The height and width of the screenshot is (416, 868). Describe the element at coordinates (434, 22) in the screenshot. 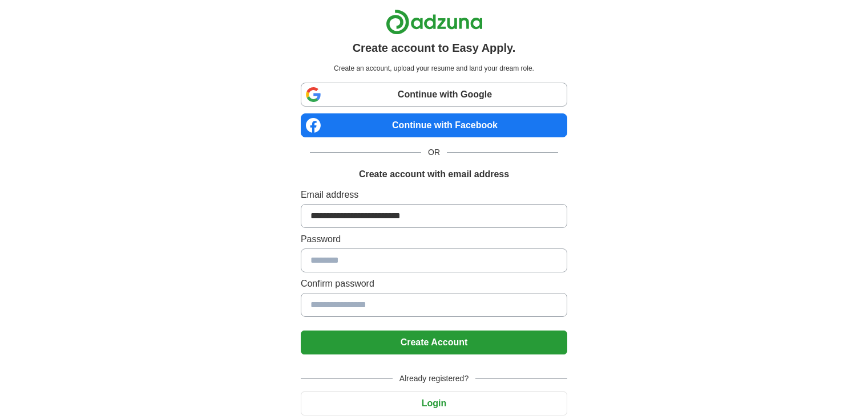

I see `img: Adzuna logo` at that location.